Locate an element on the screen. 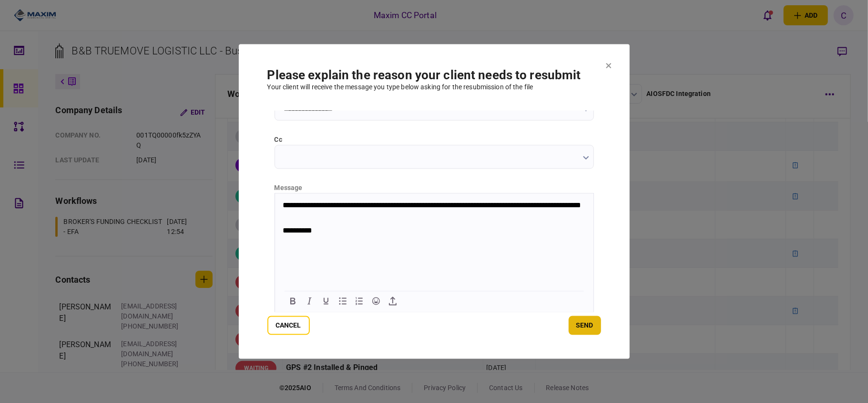 The height and width of the screenshot is (403, 868). button: send is located at coordinates (585, 325).